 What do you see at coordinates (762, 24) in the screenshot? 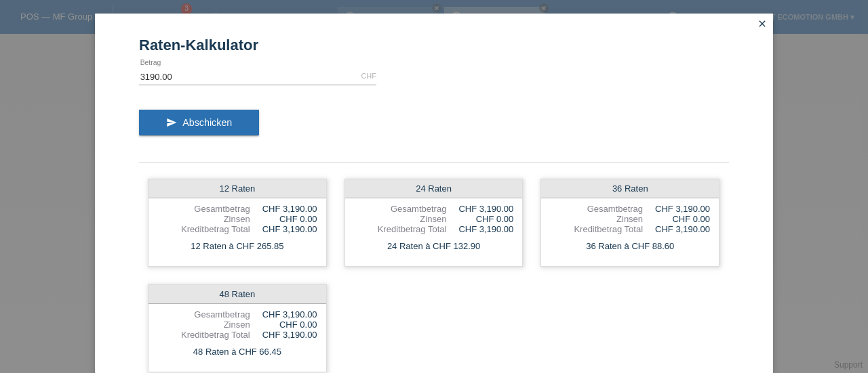
I see `i: close` at bounding box center [762, 24].